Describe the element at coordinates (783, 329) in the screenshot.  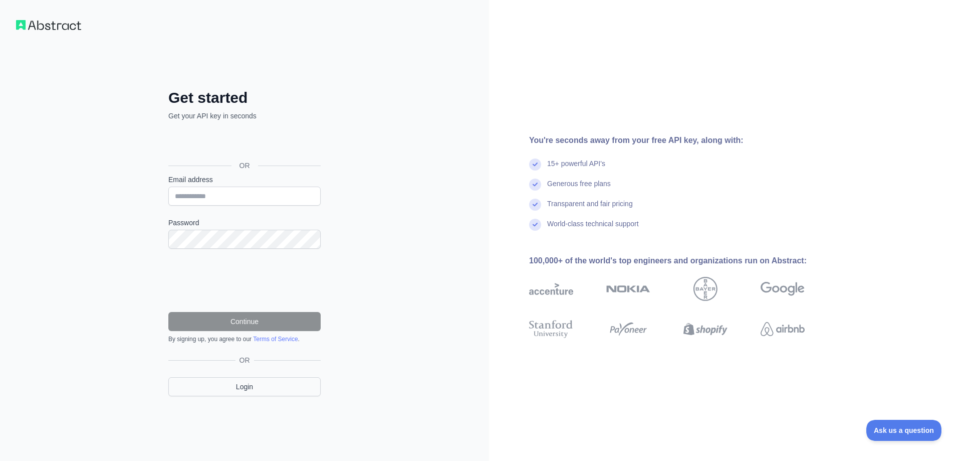
I see `img: airbnb` at that location.